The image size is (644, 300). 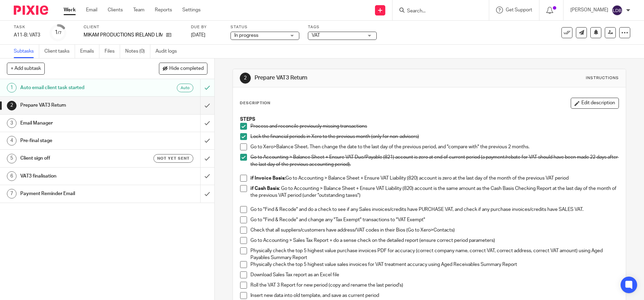 I want to click on div: Auto, so click(x=185, y=87).